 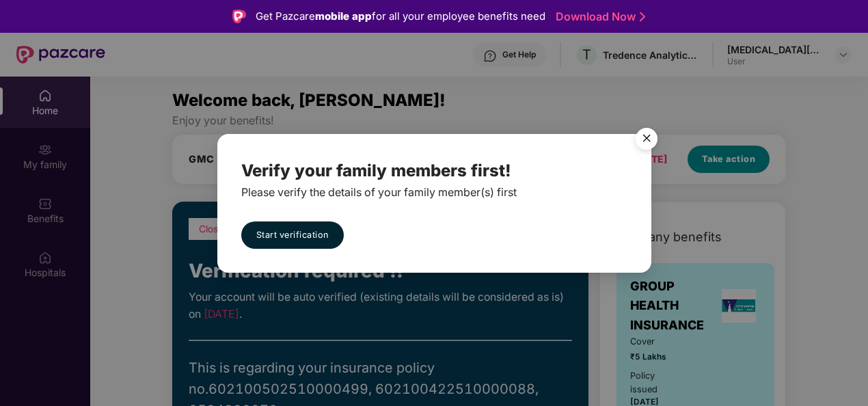 What do you see at coordinates (433, 171) in the screenshot?
I see `div: Verify your family members first!` at bounding box center [433, 171].